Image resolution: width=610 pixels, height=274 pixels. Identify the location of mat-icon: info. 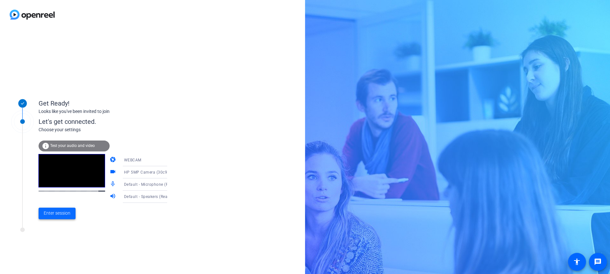
(46, 146).